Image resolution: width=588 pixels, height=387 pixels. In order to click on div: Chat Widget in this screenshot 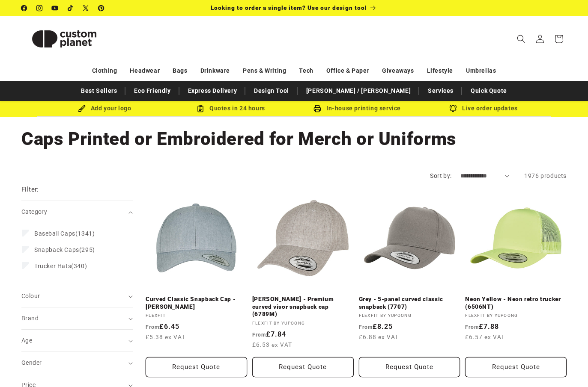, I will do `click(514, 341)`.